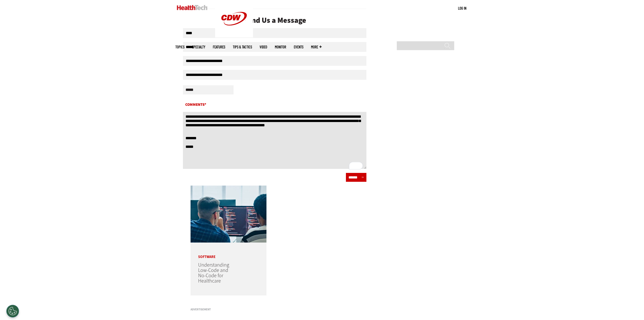 This screenshot has width=644, height=320. I want to click on button: Open Preferences, so click(12, 311).